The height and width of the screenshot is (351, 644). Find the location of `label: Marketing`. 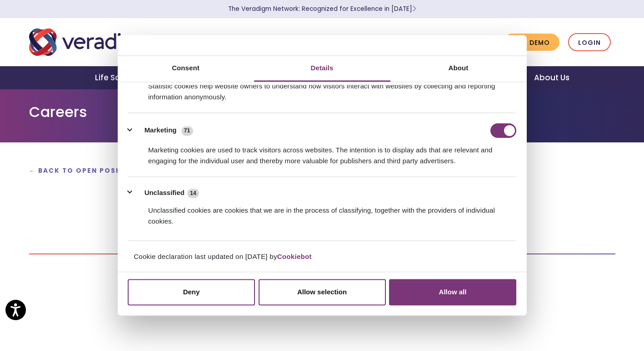

label: Marketing is located at coordinates (160, 131).